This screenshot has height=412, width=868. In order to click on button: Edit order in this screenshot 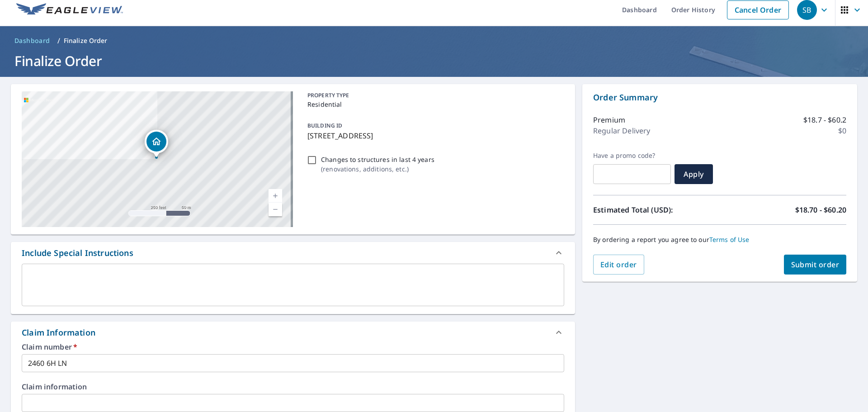, I will do `click(619, 265)`.